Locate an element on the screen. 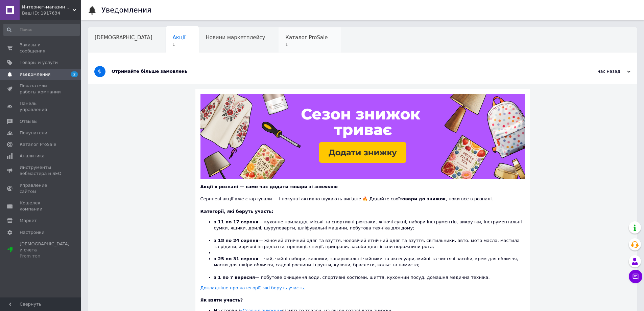  span: Уведомления is located at coordinates (35, 74).